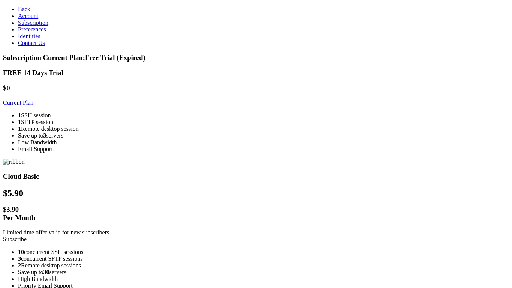  What do you see at coordinates (18, 102) in the screenshot?
I see `a: Current Plan` at bounding box center [18, 102].